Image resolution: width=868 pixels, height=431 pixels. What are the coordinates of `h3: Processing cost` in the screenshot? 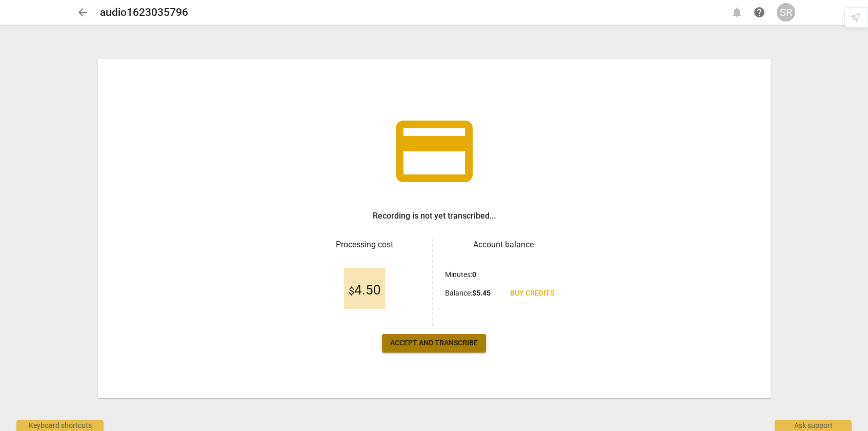 It's located at (365, 245).